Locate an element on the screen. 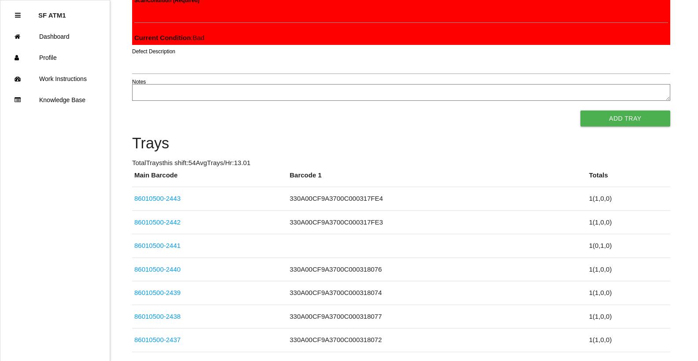 Image resolution: width=698 pixels, height=361 pixels. h4: Trays is located at coordinates (401, 144).